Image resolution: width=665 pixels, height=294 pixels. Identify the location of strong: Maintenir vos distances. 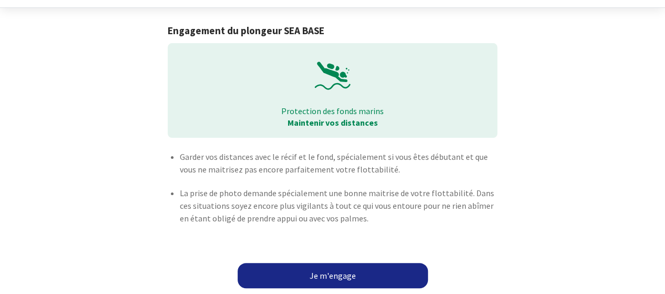
(333, 122).